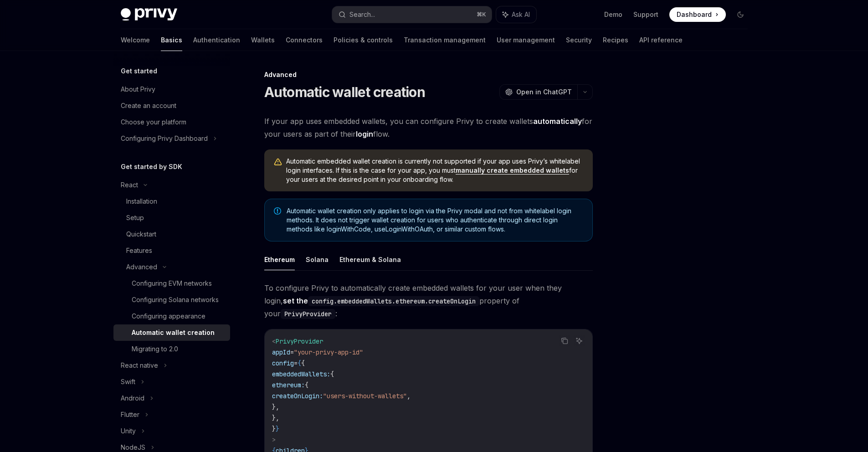  I want to click on a: Connectors, so click(304, 40).